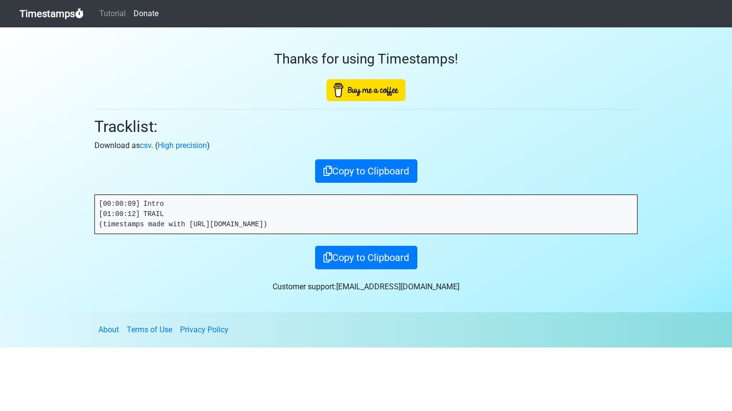  What do you see at coordinates (366, 90) in the screenshot?
I see `img: Buy Me A Coffee` at bounding box center [366, 90].